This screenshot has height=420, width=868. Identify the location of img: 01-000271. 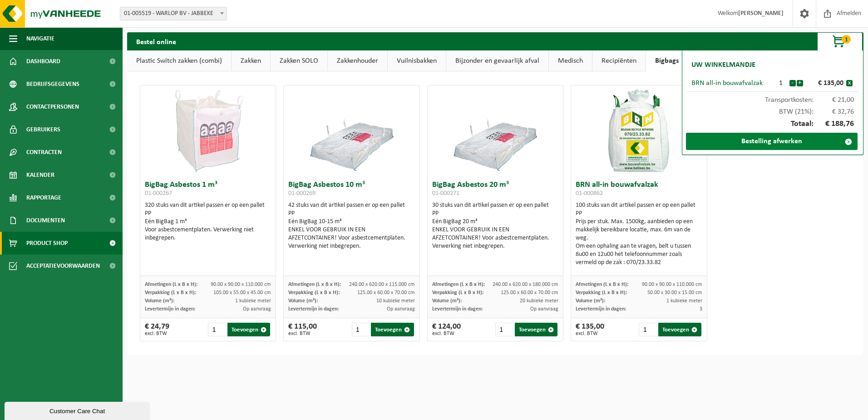
(496, 131).